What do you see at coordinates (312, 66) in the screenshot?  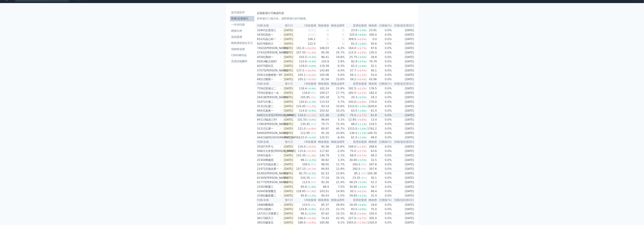 I see `span: (-3.6%)` at bounding box center [312, 66].